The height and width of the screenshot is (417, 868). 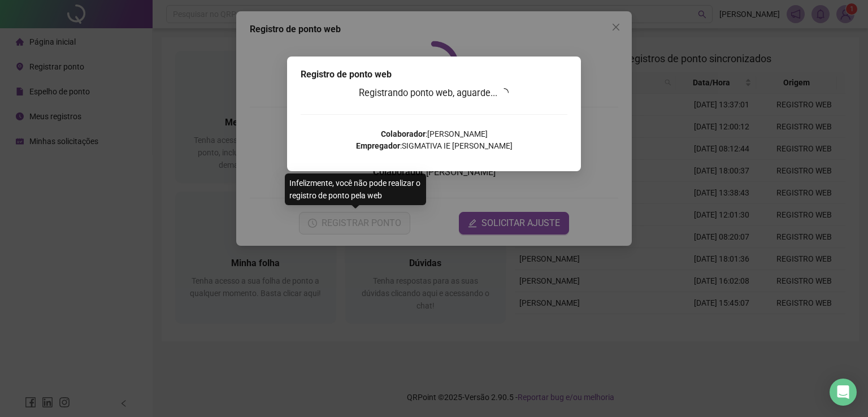 I want to click on strong: Colaborador, so click(x=403, y=134).